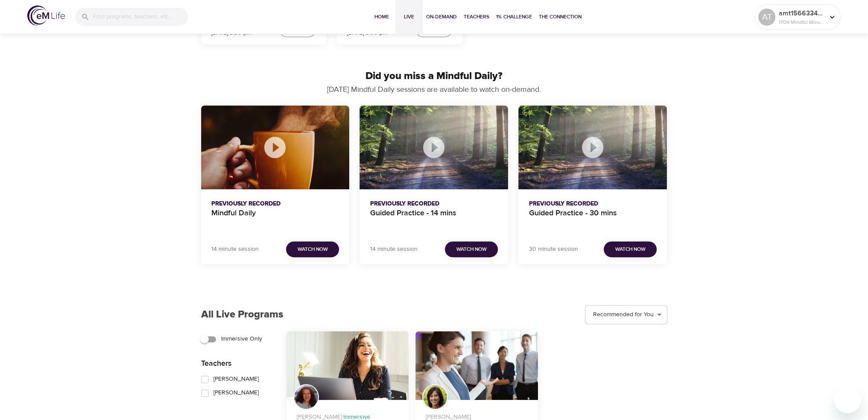 The image size is (868, 420). Describe the element at coordinates (140, 17) in the screenshot. I see `input: Find programs, teachers, etc...` at that location.